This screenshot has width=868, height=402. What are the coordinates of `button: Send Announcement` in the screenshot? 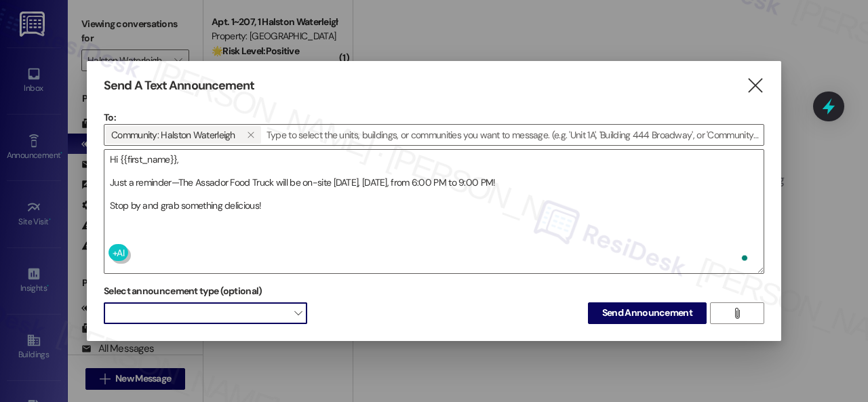 It's located at (647, 313).